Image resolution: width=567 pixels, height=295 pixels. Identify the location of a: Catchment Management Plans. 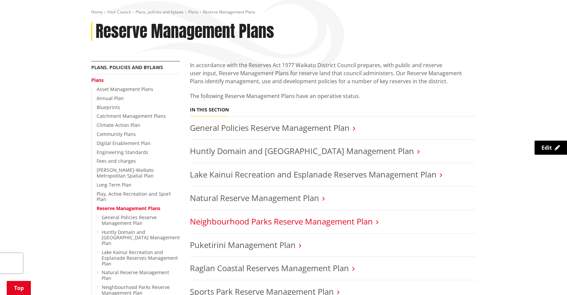
(131, 116).